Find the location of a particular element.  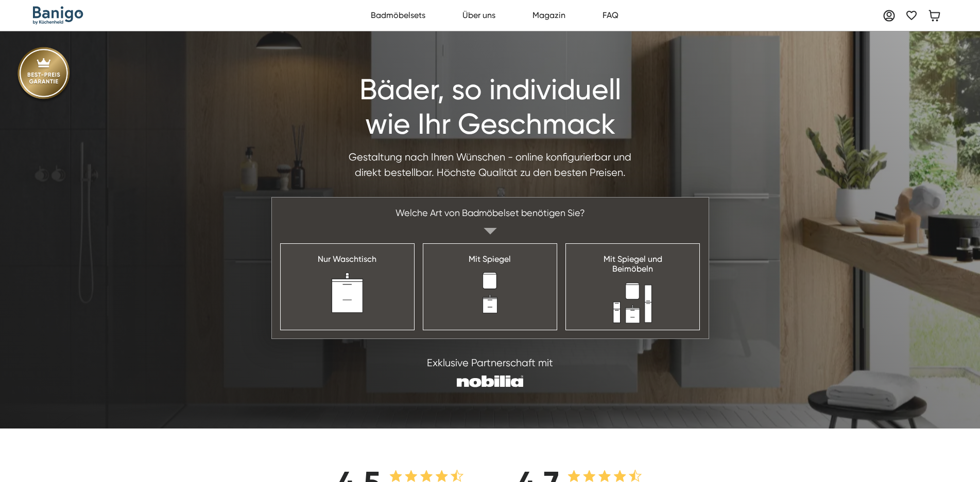

div: Mit Spiegel und Beimöbeln is located at coordinates (633, 264).